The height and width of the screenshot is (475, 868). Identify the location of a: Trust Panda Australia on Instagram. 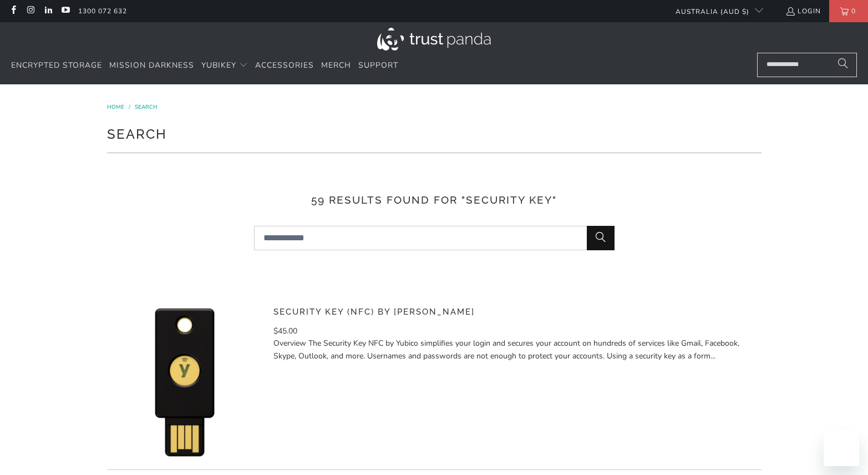
(30, 11).